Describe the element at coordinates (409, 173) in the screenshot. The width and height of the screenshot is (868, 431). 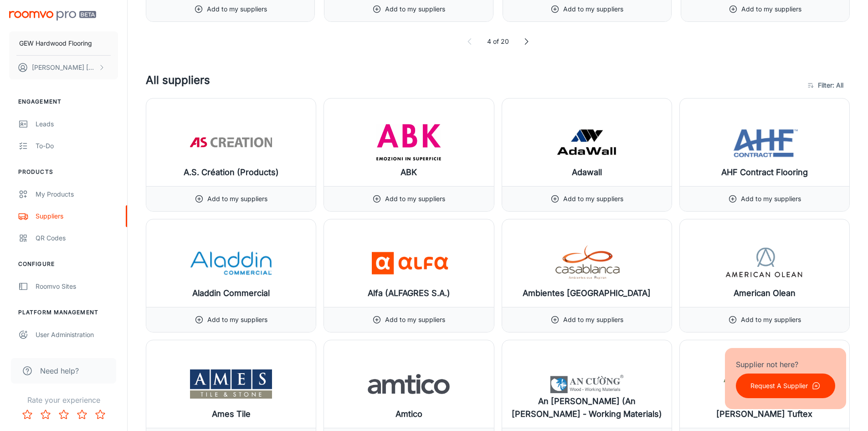
I see `h6: ABK` at that location.